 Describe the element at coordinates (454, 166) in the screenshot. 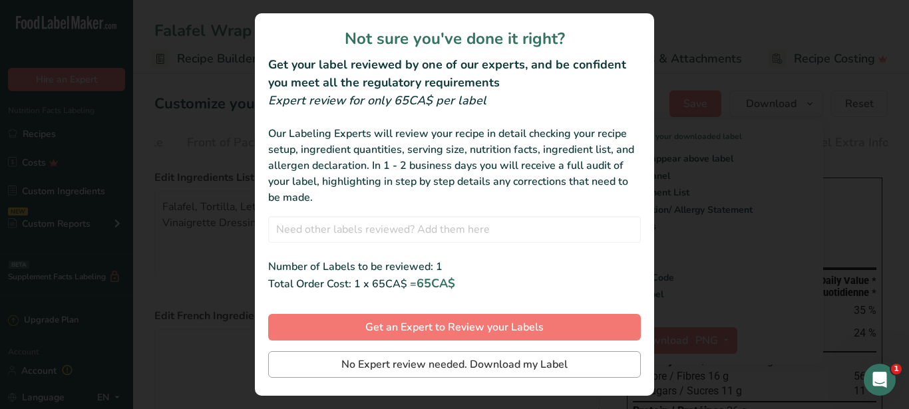

I see `div: Our Labeling Experts will review your recipe in detail checking your recipe setup, ingredient qua...` at that location.